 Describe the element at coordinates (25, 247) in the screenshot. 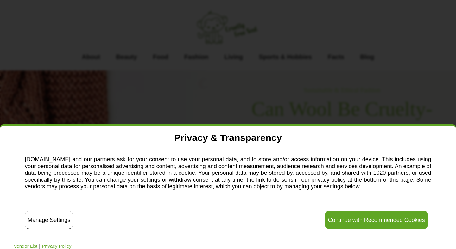

I see `a: Vendor List` at that location.